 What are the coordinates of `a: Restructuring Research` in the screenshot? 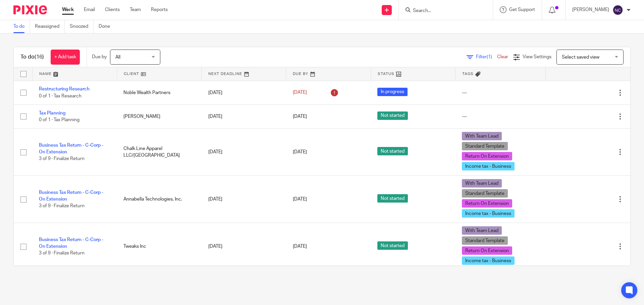 It's located at (64, 89).